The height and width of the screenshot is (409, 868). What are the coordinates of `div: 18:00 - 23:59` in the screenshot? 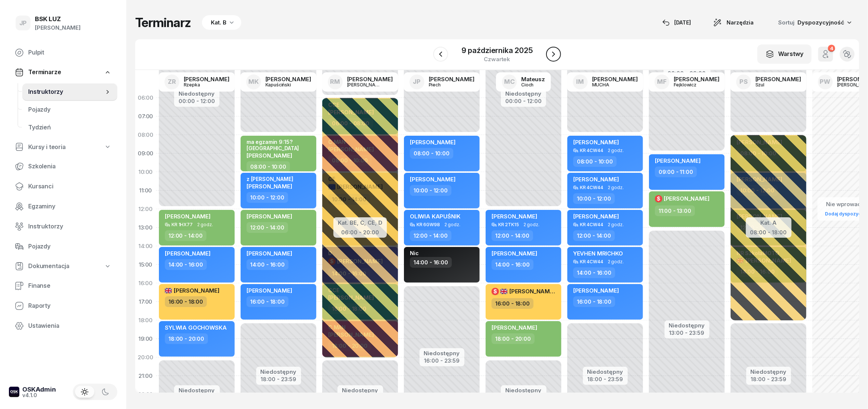 It's located at (278, 379).